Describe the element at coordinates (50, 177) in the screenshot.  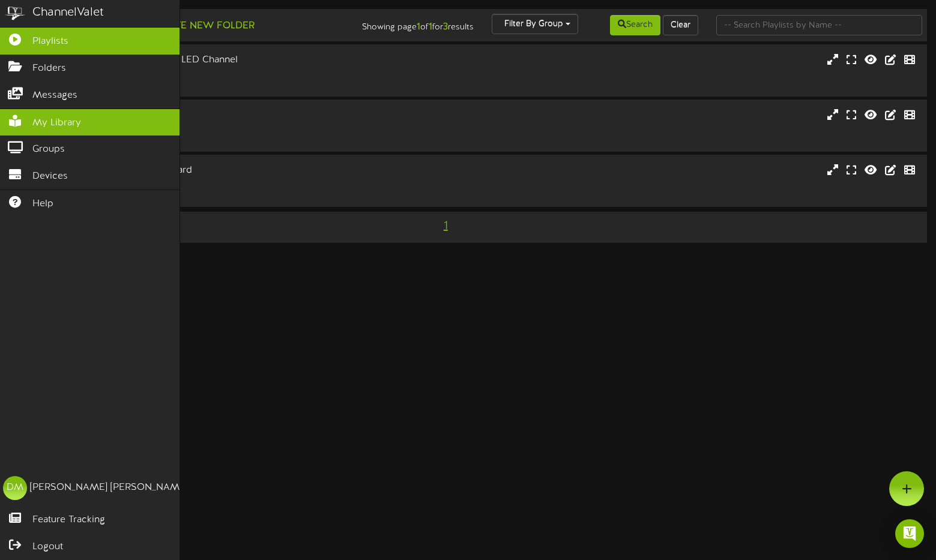
I see `span: Devices` at that location.